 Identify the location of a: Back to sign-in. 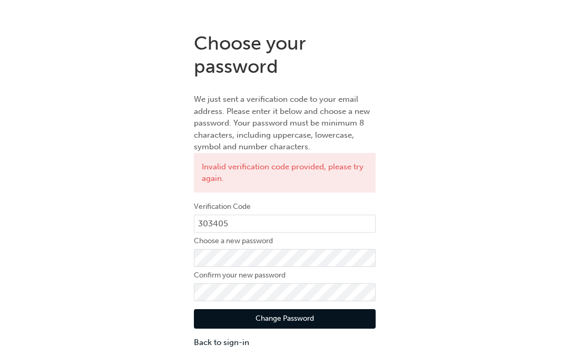
(285, 342).